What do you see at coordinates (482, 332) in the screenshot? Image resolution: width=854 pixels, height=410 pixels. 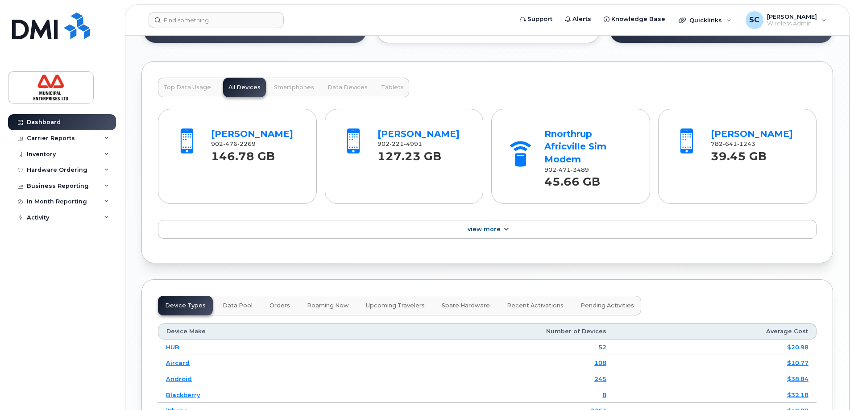 I see `th: Number of Devices` at bounding box center [482, 332].